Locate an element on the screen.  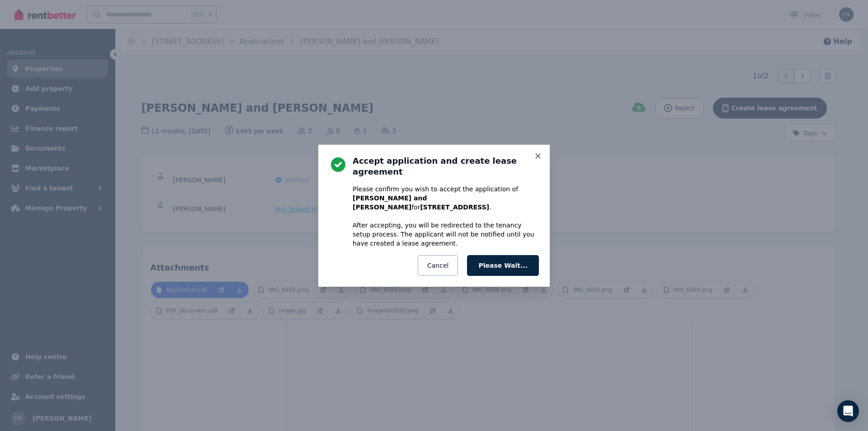
div: Open Intercom Messenger is located at coordinates (848, 411).